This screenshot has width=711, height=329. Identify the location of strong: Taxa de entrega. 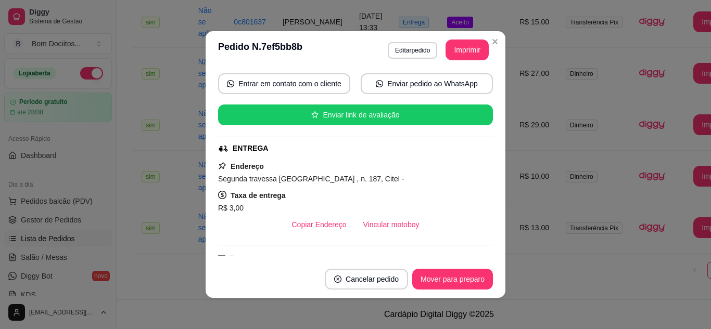
(258, 196).